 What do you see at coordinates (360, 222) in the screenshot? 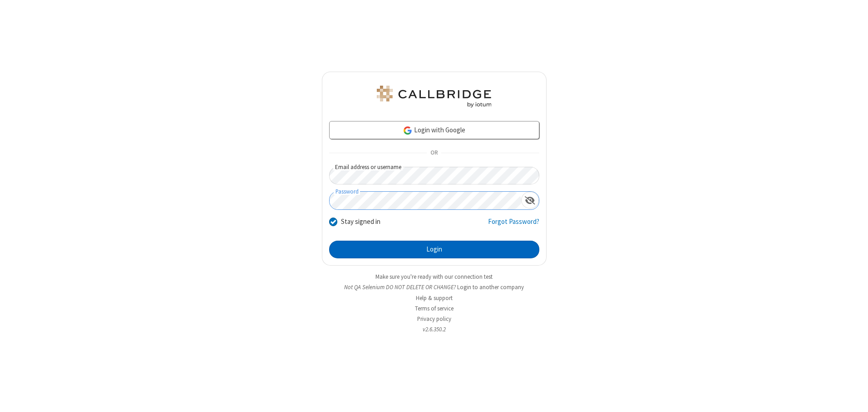
I see `label: Stay signed in` at bounding box center [360, 222].